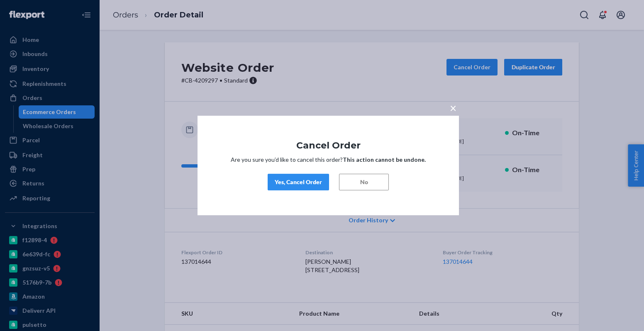 The height and width of the screenshot is (331, 644). What do you see at coordinates (364, 182) in the screenshot?
I see `button: No` at bounding box center [364, 182].